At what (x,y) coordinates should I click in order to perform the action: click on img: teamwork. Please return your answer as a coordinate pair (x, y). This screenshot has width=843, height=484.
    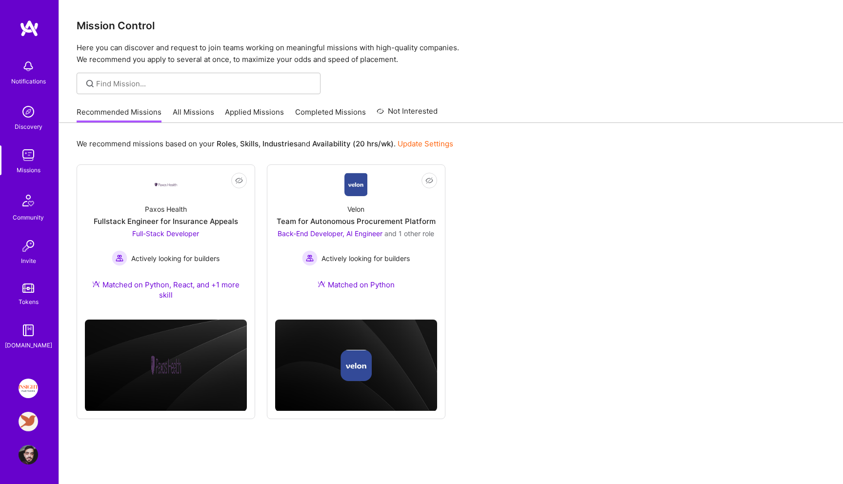
    Looking at the image, I should click on (28, 155).